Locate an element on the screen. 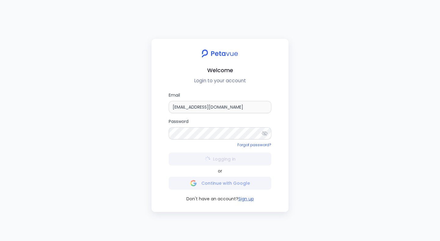  button: Sign up is located at coordinates (246, 199).